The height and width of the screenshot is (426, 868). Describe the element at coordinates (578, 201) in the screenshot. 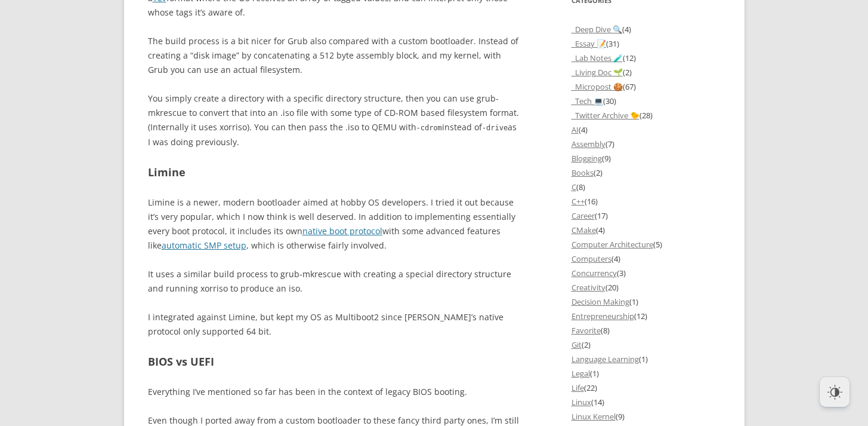

I see `a: C++` at that location.